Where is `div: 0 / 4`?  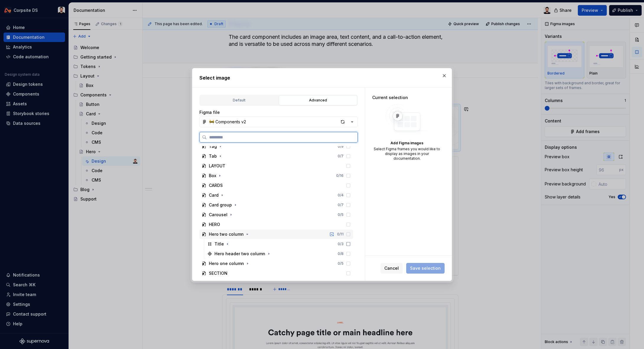
div: 0 / 4 is located at coordinates (341, 195).